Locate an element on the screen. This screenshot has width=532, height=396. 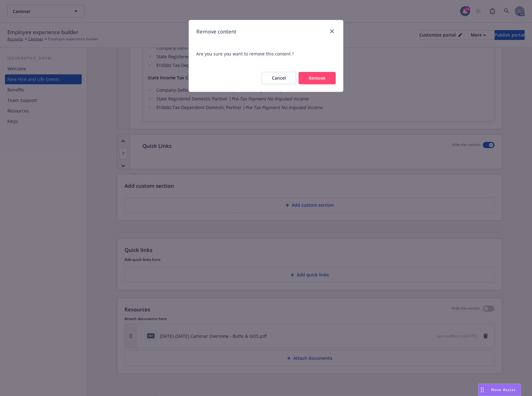
h1: Remove content is located at coordinates (216, 32).